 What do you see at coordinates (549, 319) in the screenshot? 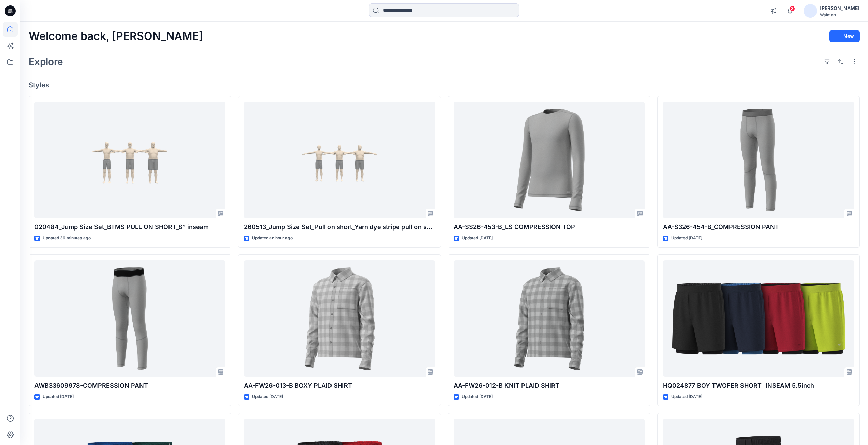
I see `a: AA-FW26-012-B KNIT PLAID SHIRT` at bounding box center [549, 319].